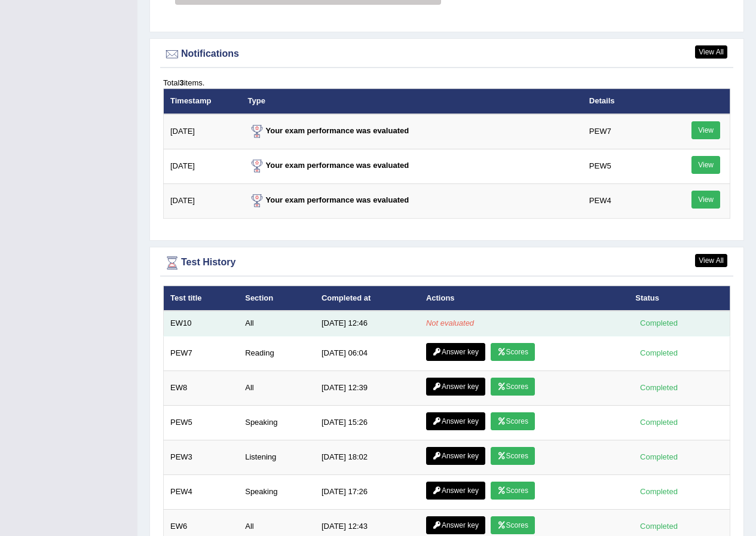 The height and width of the screenshot is (536, 756). Describe the element at coordinates (450, 323) in the screenshot. I see `em: Not evaluated` at that location.